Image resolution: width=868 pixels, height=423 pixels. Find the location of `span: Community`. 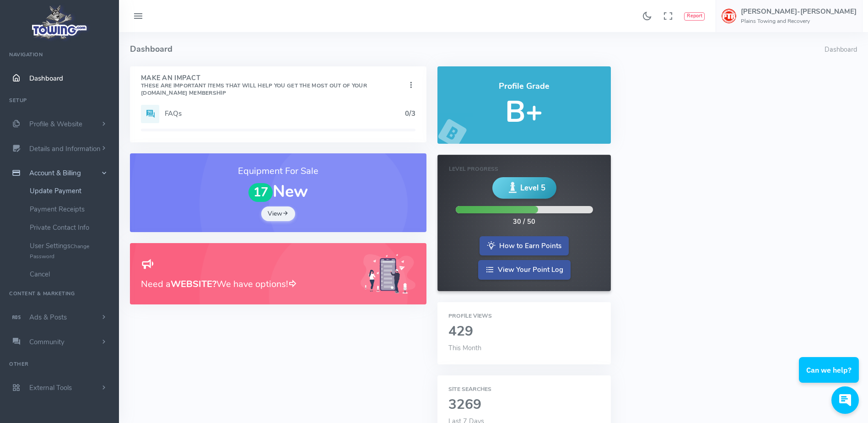

span: Community is located at coordinates (47, 342).